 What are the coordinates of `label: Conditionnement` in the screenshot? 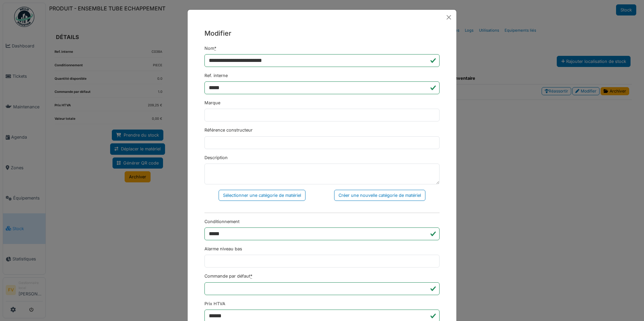 It's located at (222, 221).